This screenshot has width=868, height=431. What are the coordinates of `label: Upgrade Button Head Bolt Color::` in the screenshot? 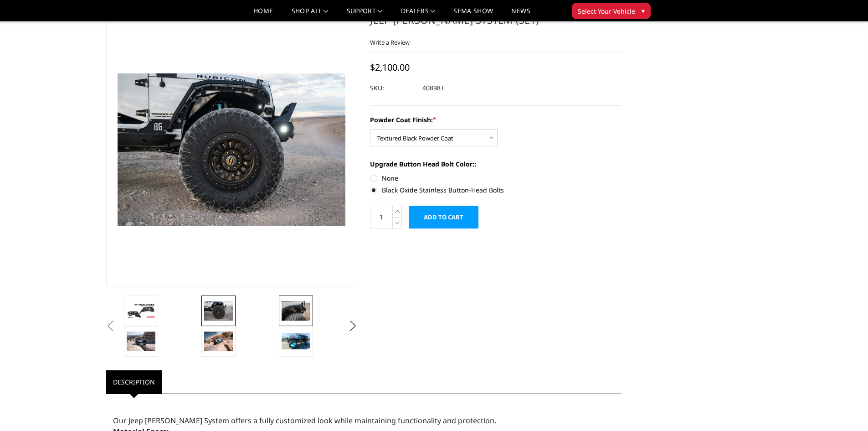 It's located at (496, 164).